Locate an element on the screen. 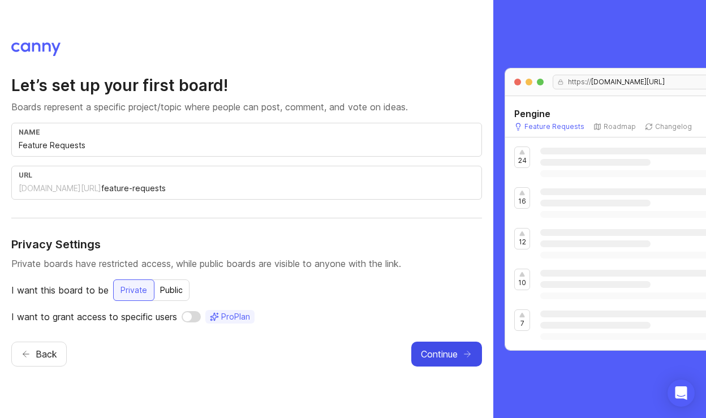  p: 24 is located at coordinates (522, 161).